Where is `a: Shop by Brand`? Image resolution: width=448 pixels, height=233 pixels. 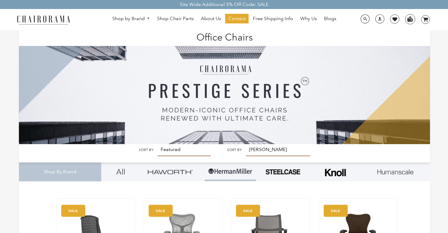 a: Shop by Brand is located at coordinates (131, 19).